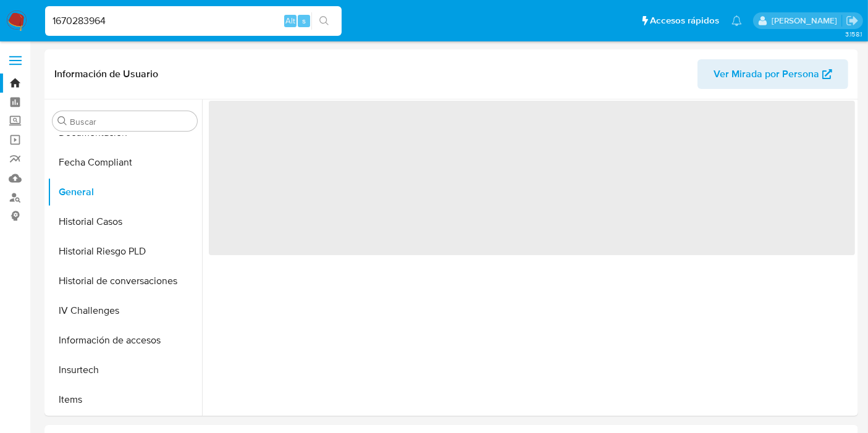 The width and height of the screenshot is (868, 433). Describe the element at coordinates (291, 20) in the screenshot. I see `span: Alt` at that location.